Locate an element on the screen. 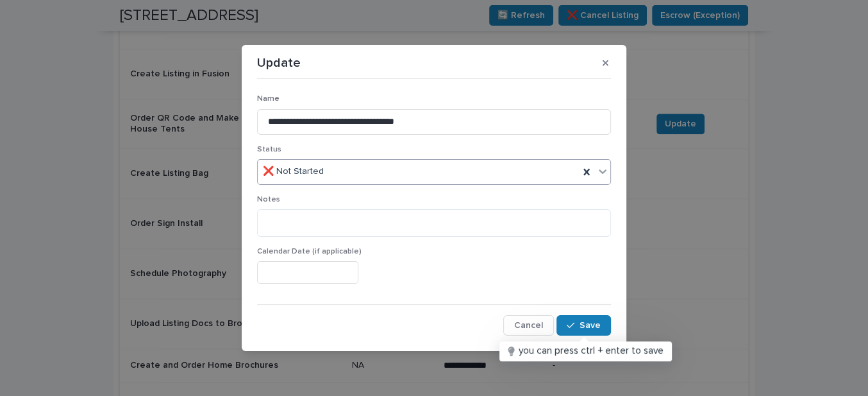  button: Save is located at coordinates (583, 325).